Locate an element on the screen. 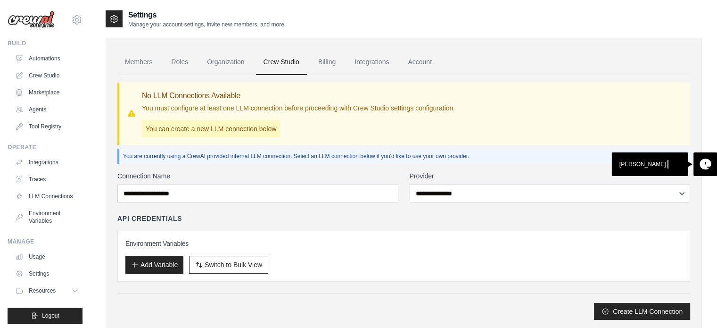  div: Chat Widget is located at coordinates (693, 305).